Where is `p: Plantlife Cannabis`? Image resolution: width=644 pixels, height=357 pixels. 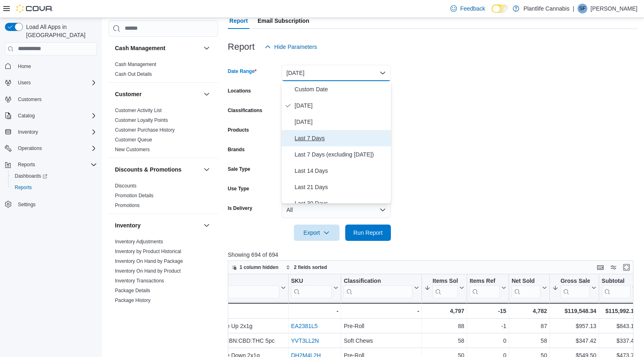
p: Plantlife Cannabis is located at coordinates (546, 9).